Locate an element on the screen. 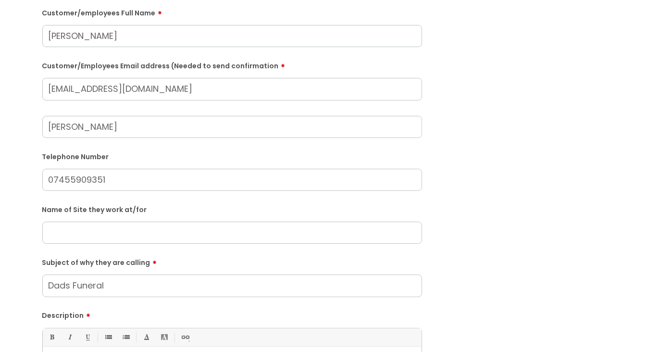 The width and height of the screenshot is (661, 352). input: Email is located at coordinates (232, 89).